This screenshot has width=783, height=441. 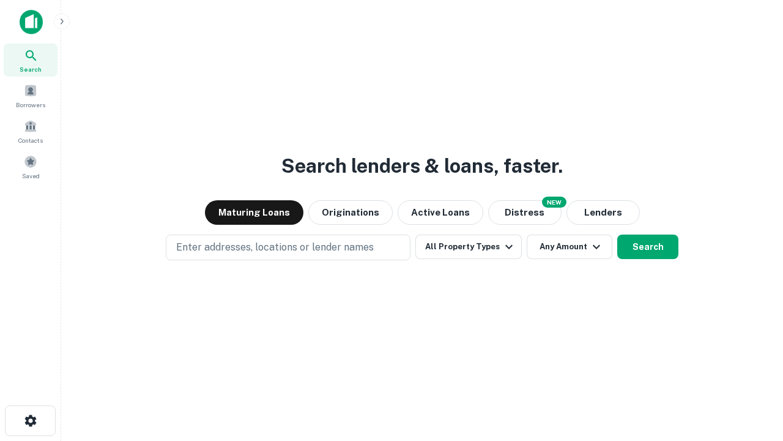 I want to click on a: Borrowers, so click(x=31, y=95).